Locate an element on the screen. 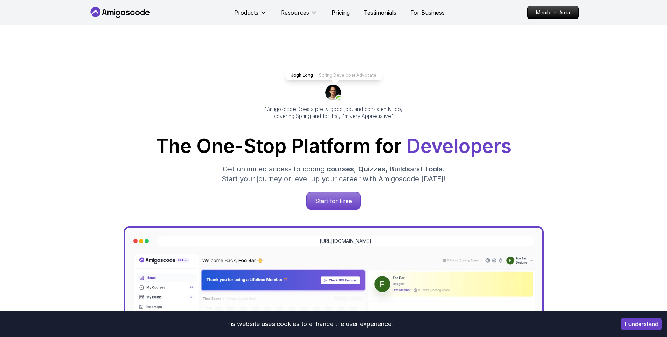 The height and width of the screenshot is (337, 667). button: Resources is located at coordinates (299, 15).